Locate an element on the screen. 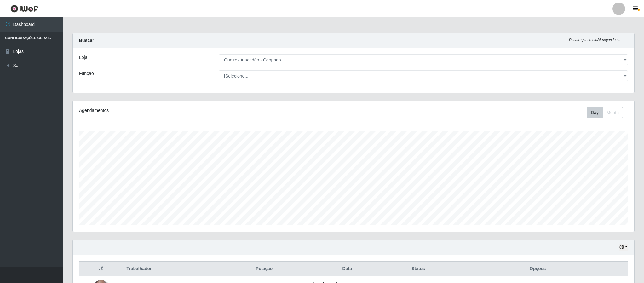 This screenshot has height=283, width=644. div: First group is located at coordinates (605, 112).